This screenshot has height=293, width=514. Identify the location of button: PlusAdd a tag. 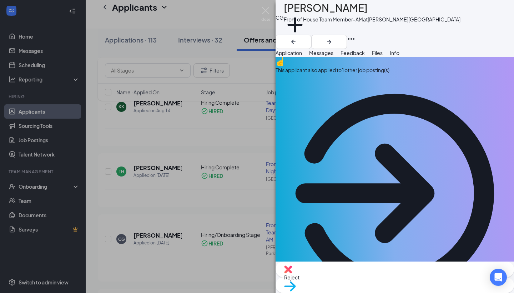
(295, 29).